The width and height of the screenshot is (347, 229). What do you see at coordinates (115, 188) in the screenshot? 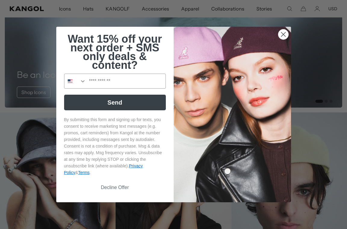
I see `button: Decline Offer` at bounding box center [115, 188].